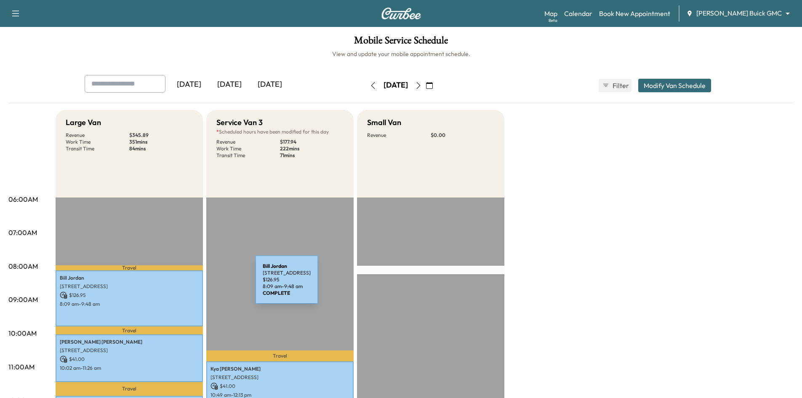  Describe the element at coordinates (23, 199) in the screenshot. I see `p: 06:00AM` at that location.